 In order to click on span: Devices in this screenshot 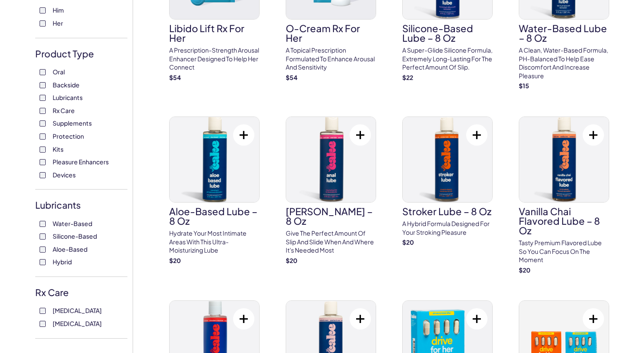, I will do `click(64, 175)`.